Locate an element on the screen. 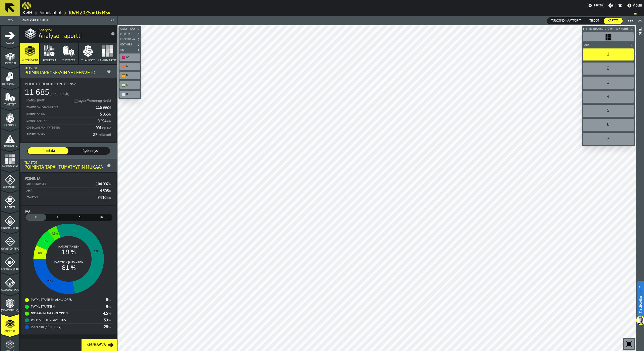 The image size is (644, 351). span: ABC is located at coordinates (127, 50).